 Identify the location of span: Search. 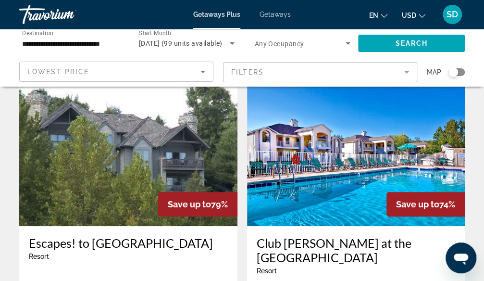
(412, 43).